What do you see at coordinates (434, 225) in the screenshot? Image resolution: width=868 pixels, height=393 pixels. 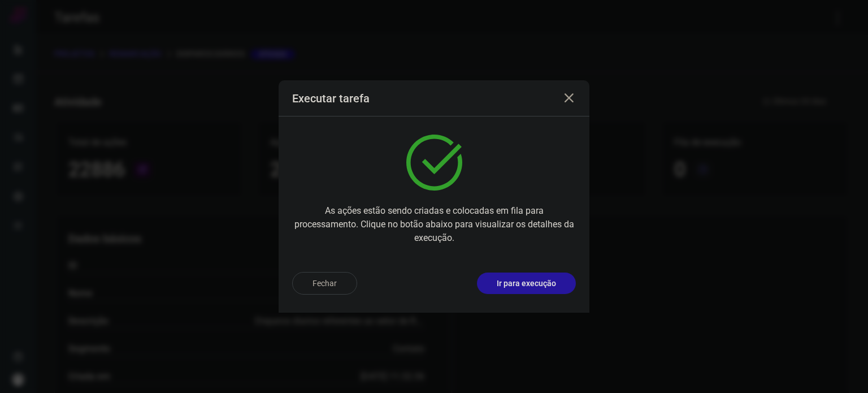 I see `p: As ações estão sendo criadas e colocadas em fila para processamento. Clique no botão abaixo para ...` at bounding box center [434, 225].